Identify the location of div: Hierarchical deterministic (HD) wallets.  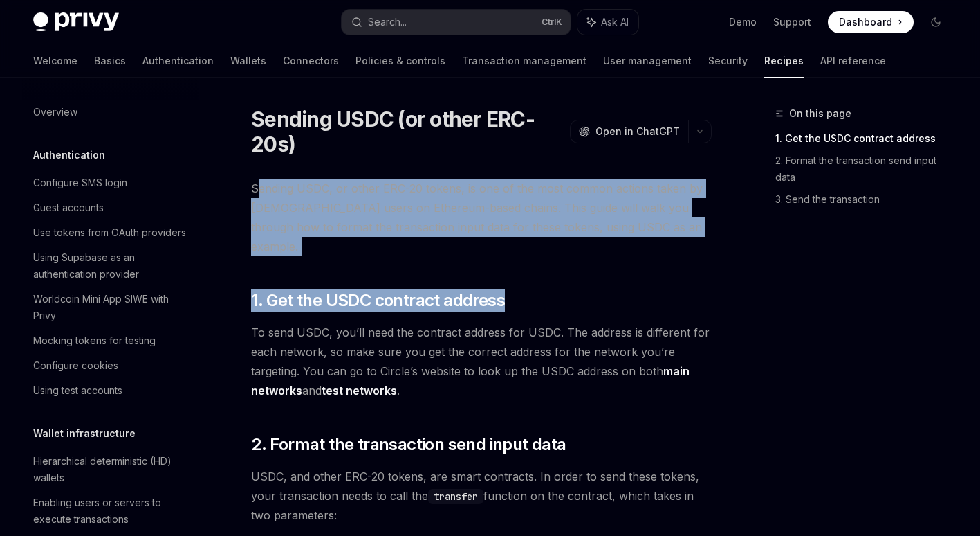
(112, 469).